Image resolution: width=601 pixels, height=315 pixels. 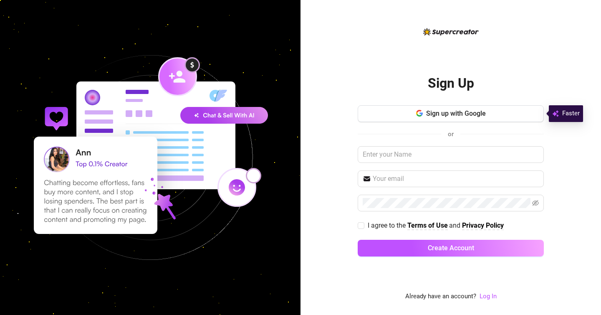 What do you see at coordinates (456, 179) in the screenshot?
I see `input: Your email` at bounding box center [456, 179].